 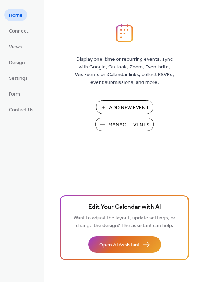 I want to click on button: Open AI Assistant, so click(x=124, y=244).